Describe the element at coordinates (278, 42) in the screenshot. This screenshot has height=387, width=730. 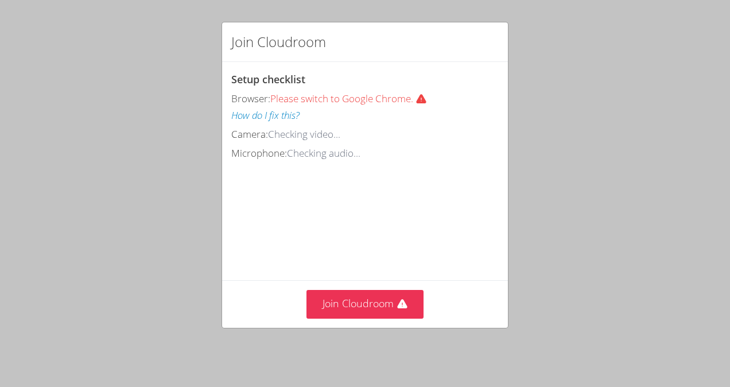
I see `h2: Join Cloudroom` at that location.